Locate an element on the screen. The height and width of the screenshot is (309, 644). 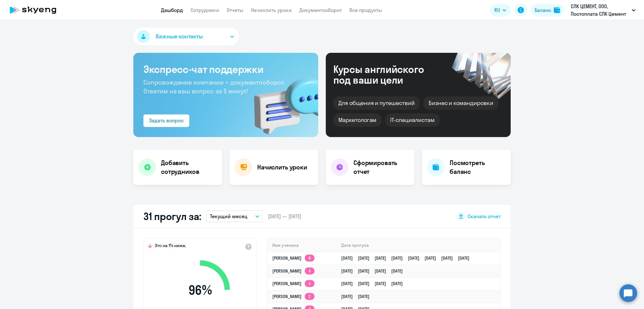
button: Текущий месяц is located at coordinates (234, 216).